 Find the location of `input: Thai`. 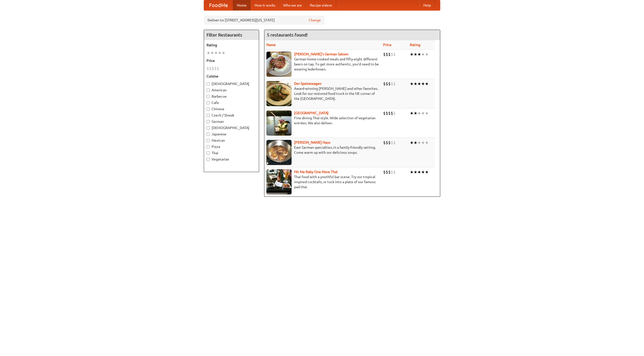

input: Thai is located at coordinates (208, 153).